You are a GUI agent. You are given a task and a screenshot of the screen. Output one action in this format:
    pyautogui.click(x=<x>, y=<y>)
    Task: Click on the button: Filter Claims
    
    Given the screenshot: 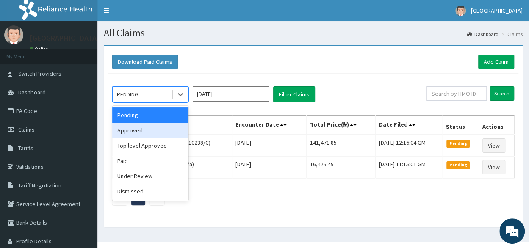 What is the action you would take?
    pyautogui.click(x=294, y=94)
    